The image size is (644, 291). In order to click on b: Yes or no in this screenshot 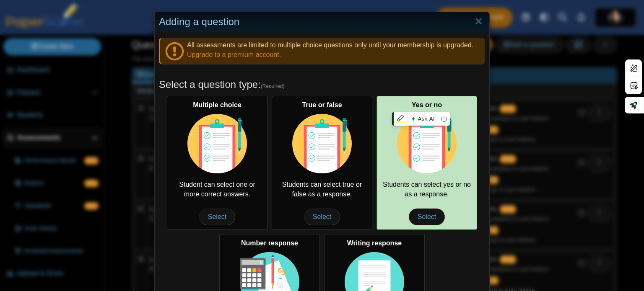, I will do `click(427, 105)`.